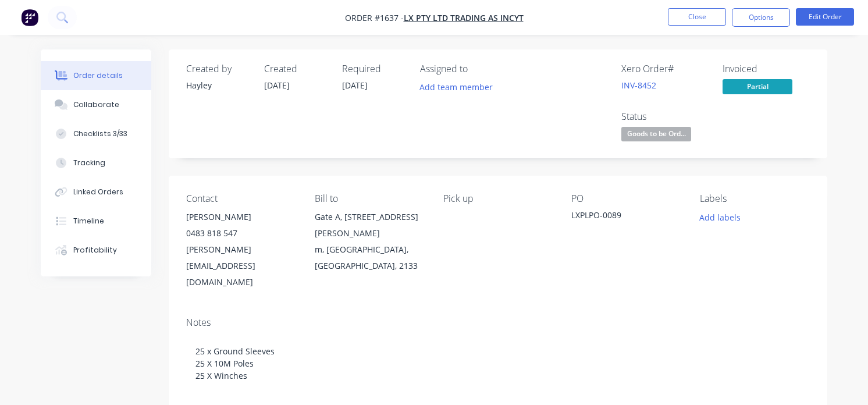 This screenshot has width=868, height=405. I want to click on div: Hayley, so click(218, 85).